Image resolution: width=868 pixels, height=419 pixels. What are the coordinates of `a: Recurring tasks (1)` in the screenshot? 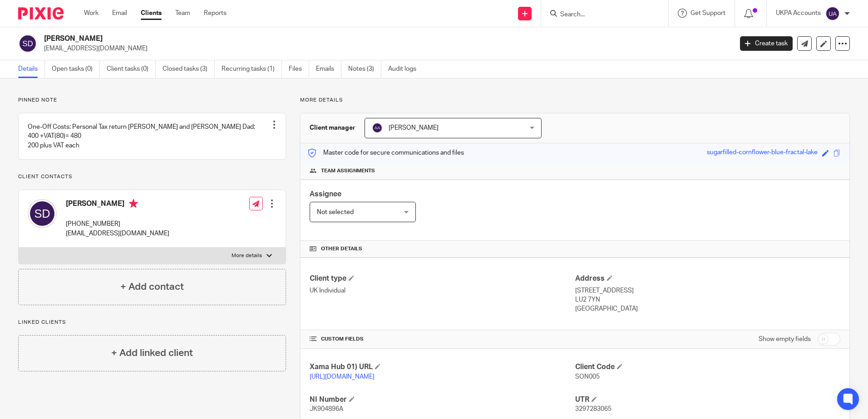 It's located at (252, 69).